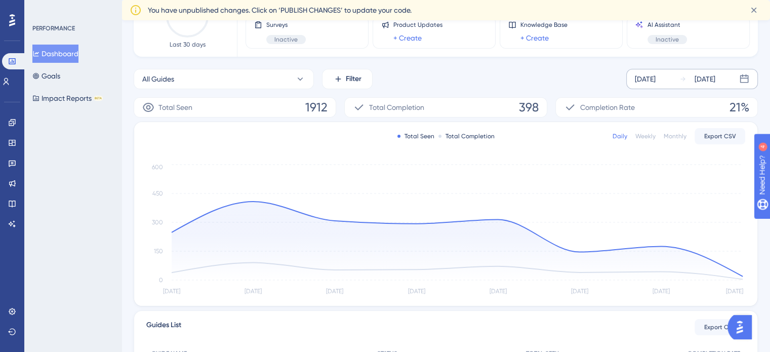  Describe the element at coordinates (739, 107) in the screenshot. I see `span: 21%` at that location.